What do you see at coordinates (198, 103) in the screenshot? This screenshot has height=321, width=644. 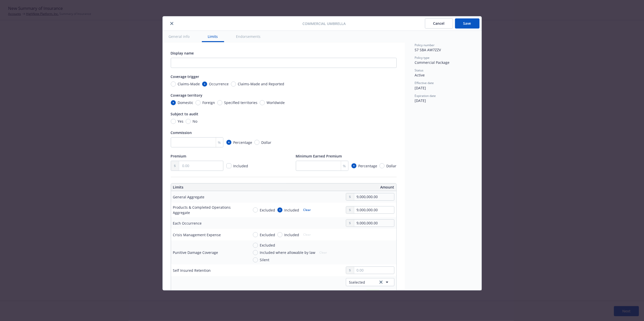 I see `input: Foreign` at bounding box center [198, 103].